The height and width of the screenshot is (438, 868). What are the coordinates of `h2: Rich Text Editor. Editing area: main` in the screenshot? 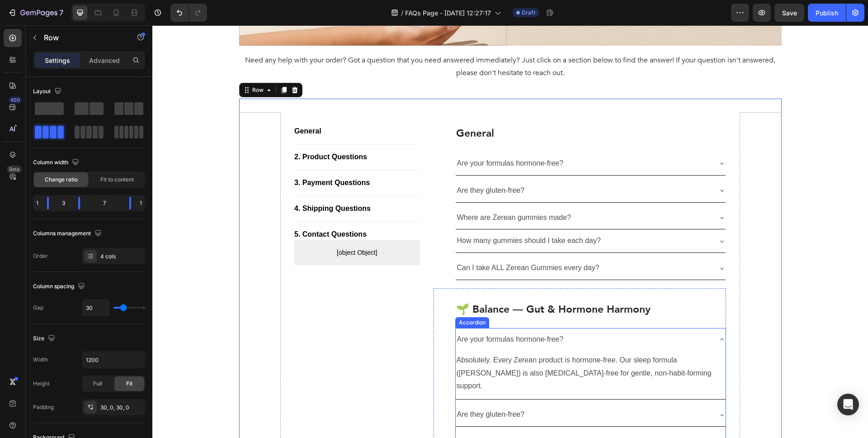 It's located at (439, 284).